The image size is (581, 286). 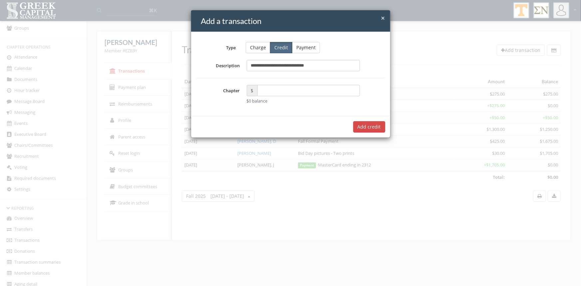 I want to click on label: Type, so click(x=216, y=47).